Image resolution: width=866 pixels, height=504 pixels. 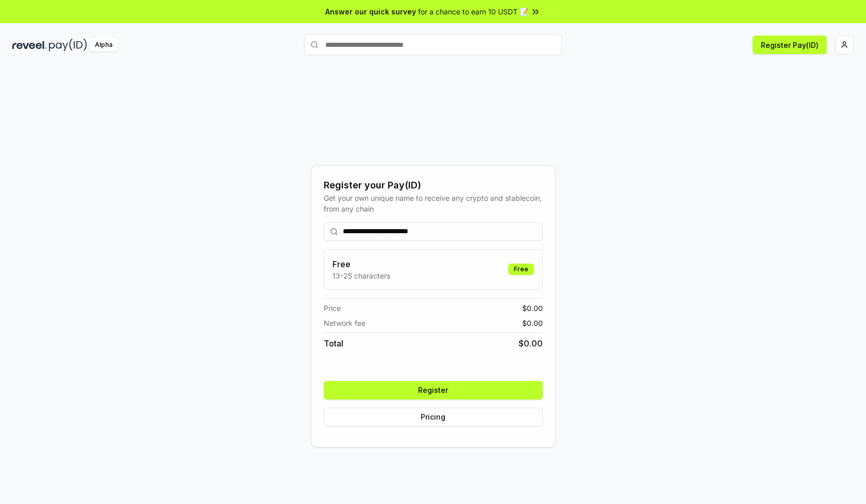 I want to click on span: Network fee, so click(x=344, y=323).